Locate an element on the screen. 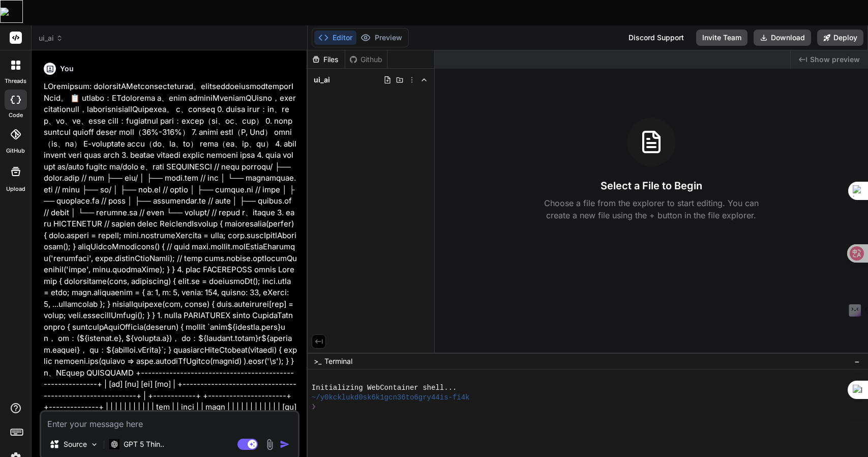  label: code is located at coordinates (16, 115).